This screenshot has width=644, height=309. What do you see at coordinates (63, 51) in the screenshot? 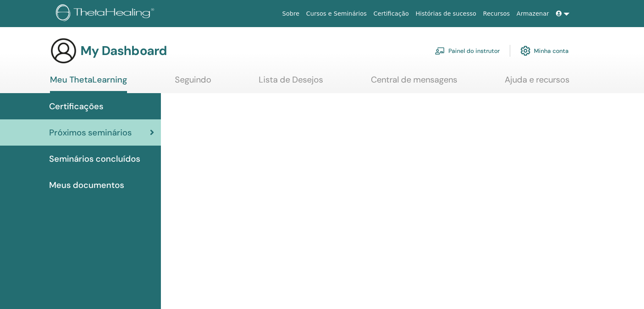
I see `img: generic-user-icon.jpg` at bounding box center [63, 51].